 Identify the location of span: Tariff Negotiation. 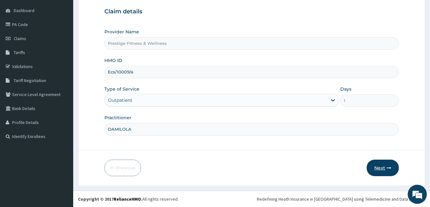
(30, 81).